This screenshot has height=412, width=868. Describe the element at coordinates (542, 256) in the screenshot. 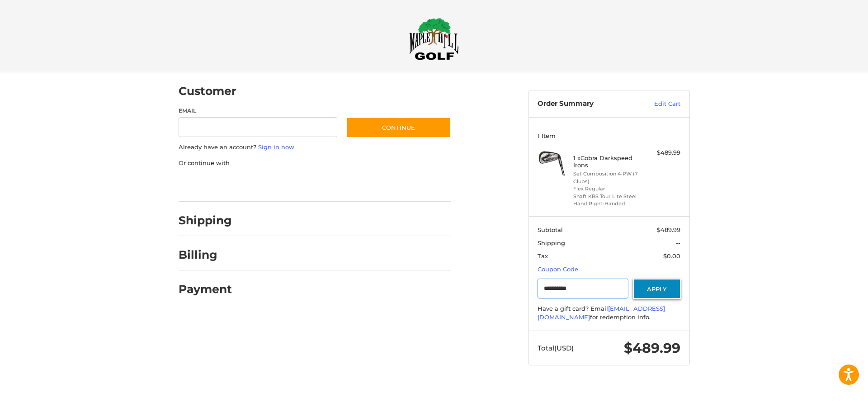

I see `span: Tax` at that location.